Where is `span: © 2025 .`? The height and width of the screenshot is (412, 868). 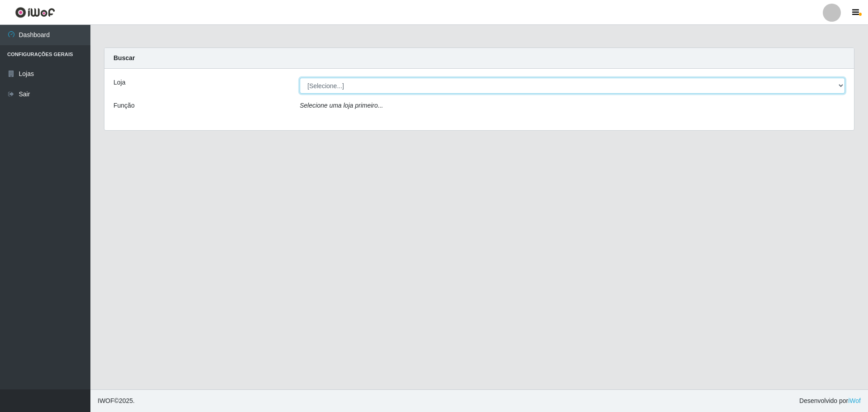
span: © 2025 . is located at coordinates (116, 401).